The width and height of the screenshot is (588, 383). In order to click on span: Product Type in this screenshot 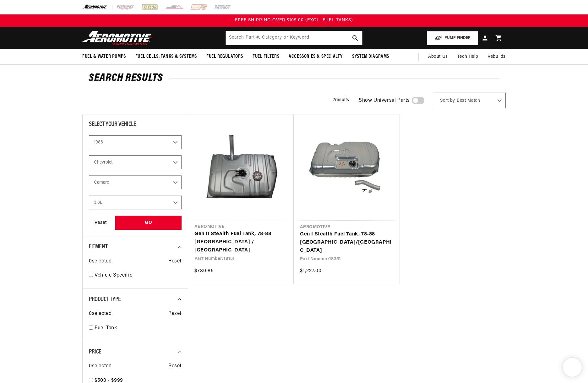, I will do `click(105, 299)`.